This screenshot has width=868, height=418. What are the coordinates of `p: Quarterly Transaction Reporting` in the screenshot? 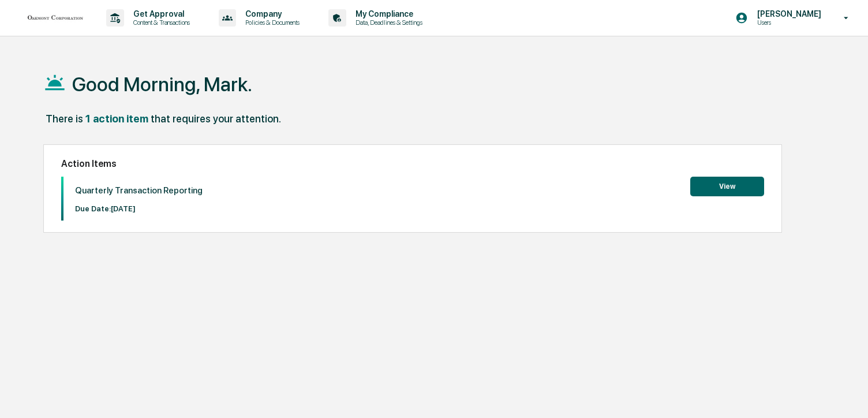 It's located at (139, 191).